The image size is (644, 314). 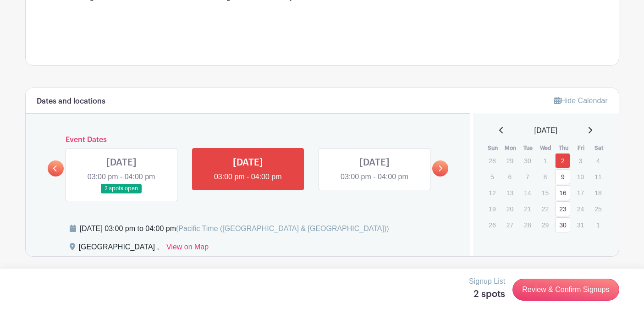 I want to click on p: 7, so click(x=527, y=176).